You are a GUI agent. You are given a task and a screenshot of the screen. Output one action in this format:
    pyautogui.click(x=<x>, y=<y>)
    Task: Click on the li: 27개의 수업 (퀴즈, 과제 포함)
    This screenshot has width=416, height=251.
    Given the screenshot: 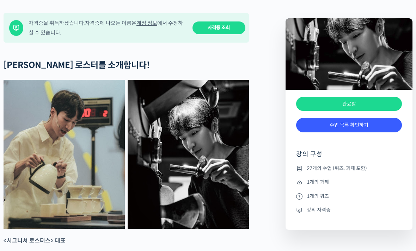 What is the action you would take?
    pyautogui.click(x=349, y=169)
    